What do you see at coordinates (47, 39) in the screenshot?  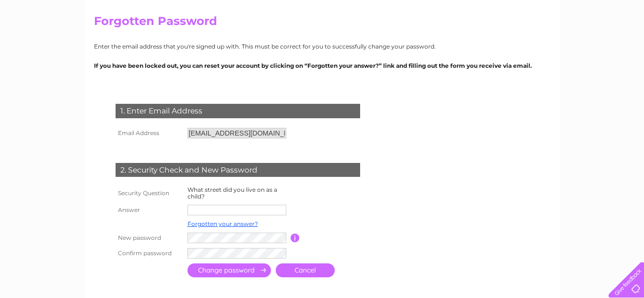 I see `img: logo.png` at bounding box center [47, 39].